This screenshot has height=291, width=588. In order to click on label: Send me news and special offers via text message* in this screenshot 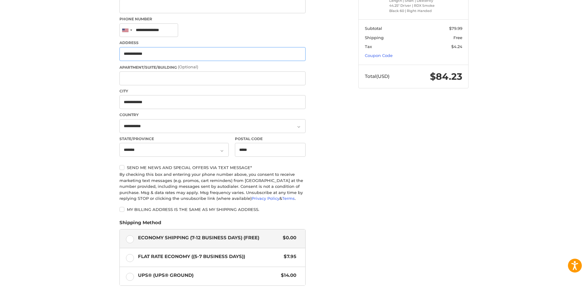, I will do `click(212, 168)`.